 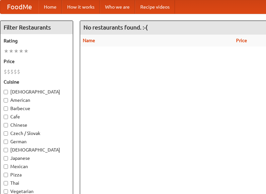 I want to click on h5: Price, so click(x=37, y=61).